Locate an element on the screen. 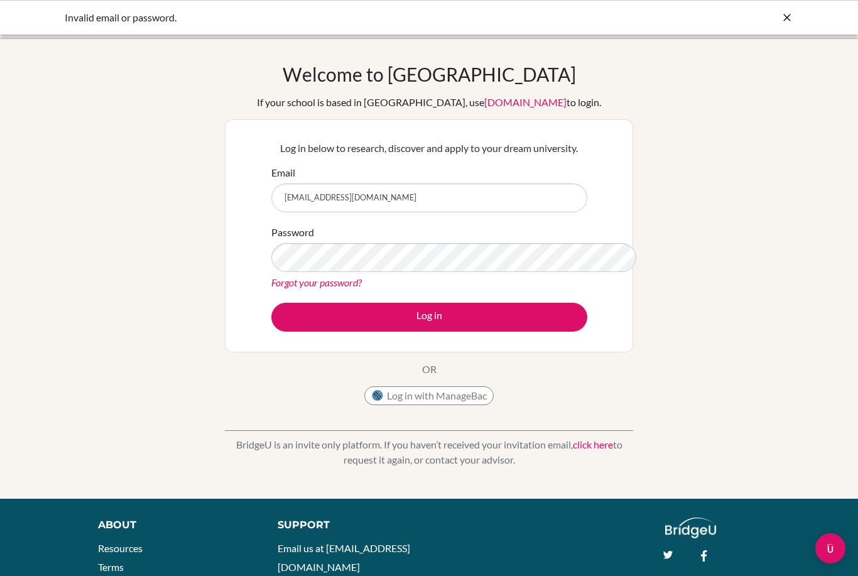  label: Password is located at coordinates (293, 232).